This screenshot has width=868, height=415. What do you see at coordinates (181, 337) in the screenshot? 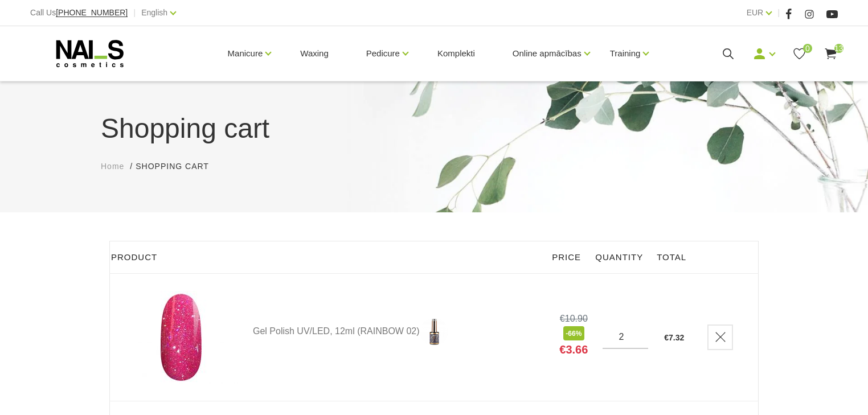
I see `img: Gel Polish UV/LED, 12ml (RAINBOW 02)` at bounding box center [181, 337].